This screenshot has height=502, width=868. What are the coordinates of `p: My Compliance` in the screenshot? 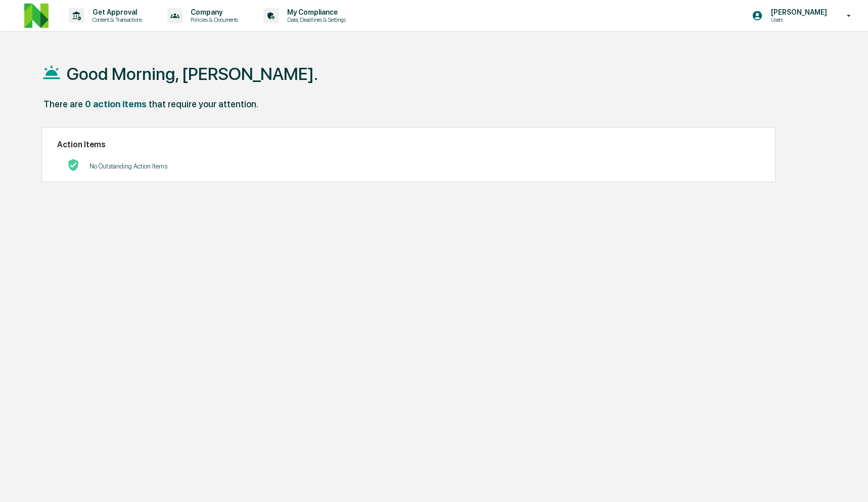 It's located at (315, 12).